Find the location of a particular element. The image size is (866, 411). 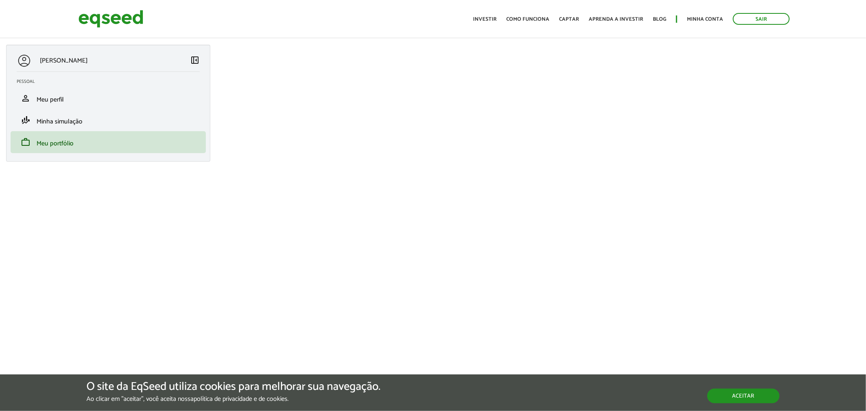

button: Aceitar is located at coordinates (743, 396).